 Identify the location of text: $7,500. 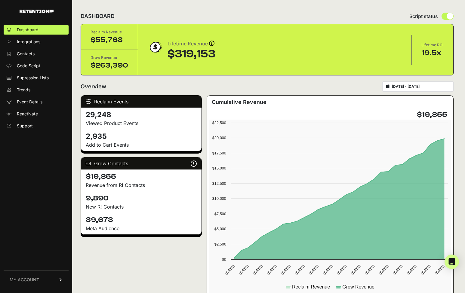
(220, 214).